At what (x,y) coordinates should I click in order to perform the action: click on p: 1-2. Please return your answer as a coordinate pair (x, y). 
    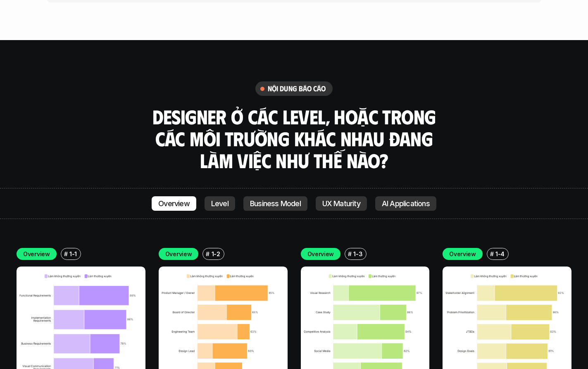
    Looking at the image, I should click on (216, 254).